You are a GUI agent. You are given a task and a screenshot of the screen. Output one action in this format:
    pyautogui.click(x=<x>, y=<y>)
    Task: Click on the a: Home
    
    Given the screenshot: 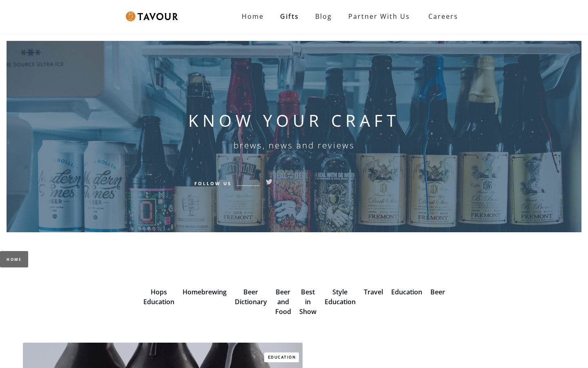 What is the action you would take?
    pyautogui.click(x=253, y=16)
    